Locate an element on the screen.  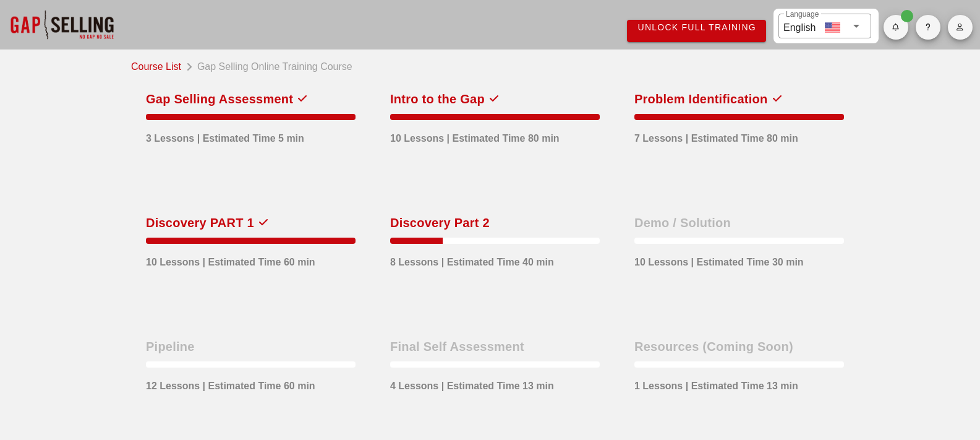
div: 12 Lessons | Estimated Time 60 min is located at coordinates (230, 383).